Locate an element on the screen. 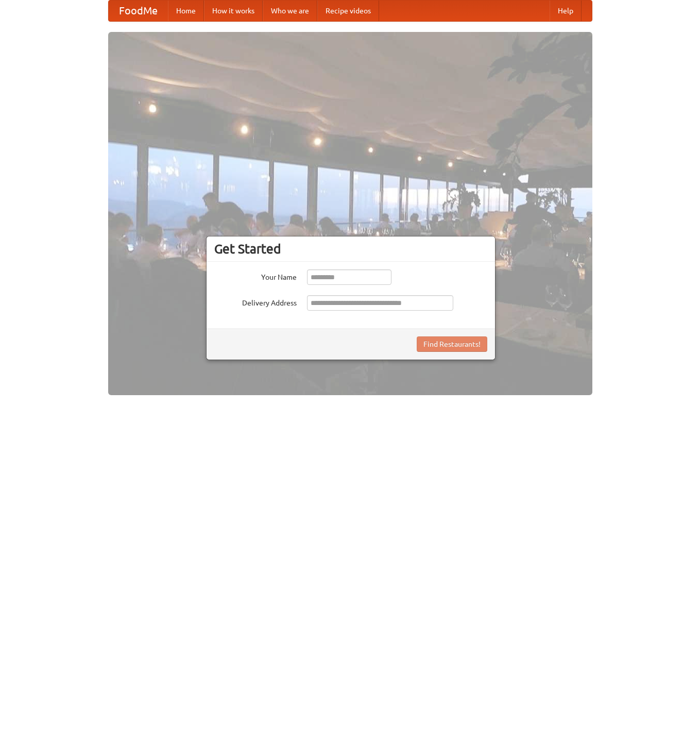  label: Delivery Address is located at coordinates (255, 301).